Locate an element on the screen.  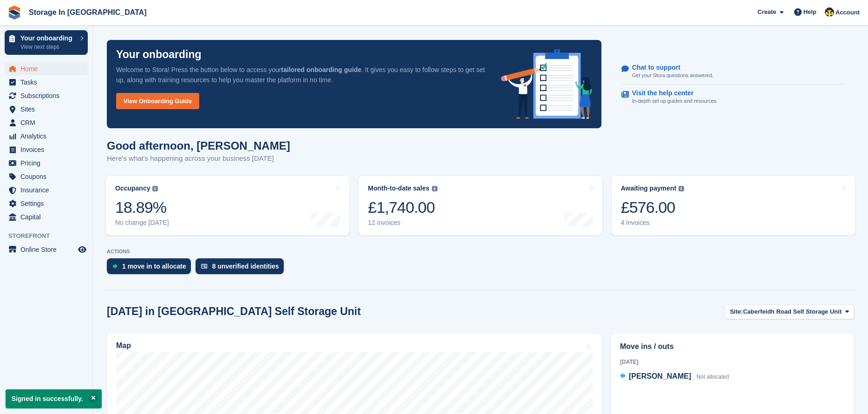
p: Get your Stora questions answered. is located at coordinates (673, 75).